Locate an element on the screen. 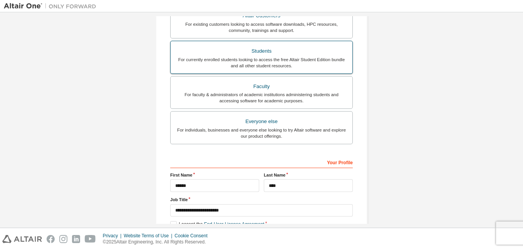  img: linkedin.svg is located at coordinates (76, 239).